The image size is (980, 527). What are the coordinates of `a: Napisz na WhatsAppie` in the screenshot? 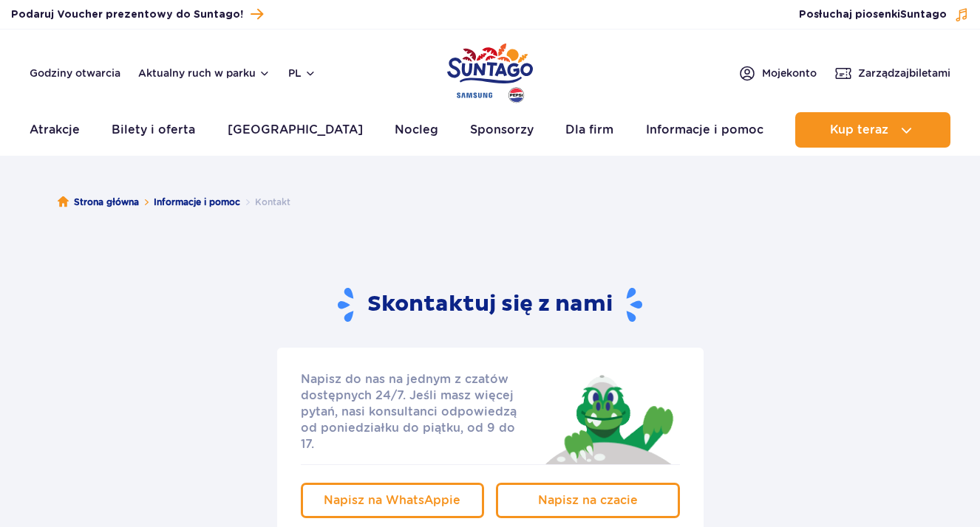 It's located at (392, 501).